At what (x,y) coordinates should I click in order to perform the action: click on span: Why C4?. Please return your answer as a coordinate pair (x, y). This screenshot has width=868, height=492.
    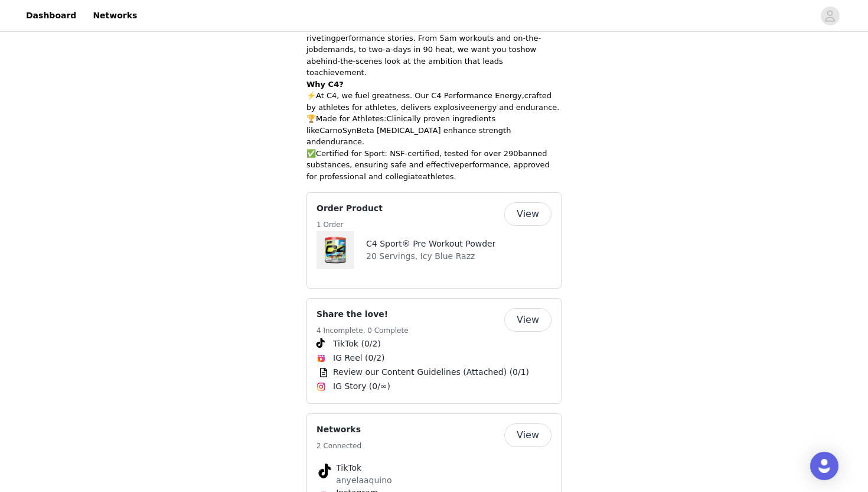
    Looking at the image, I should click on (325, 84).